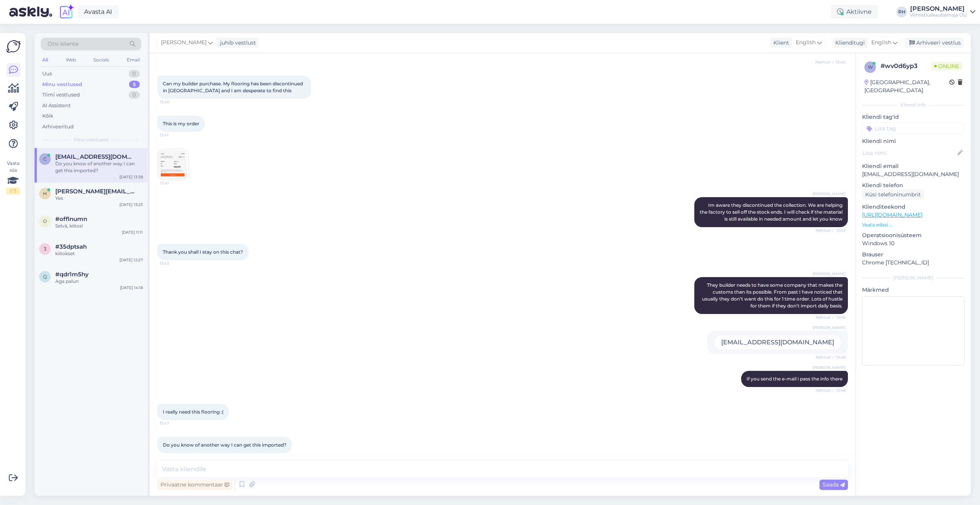 The image size is (980, 505). I want to click on div: Arhiveeritud, so click(58, 127).